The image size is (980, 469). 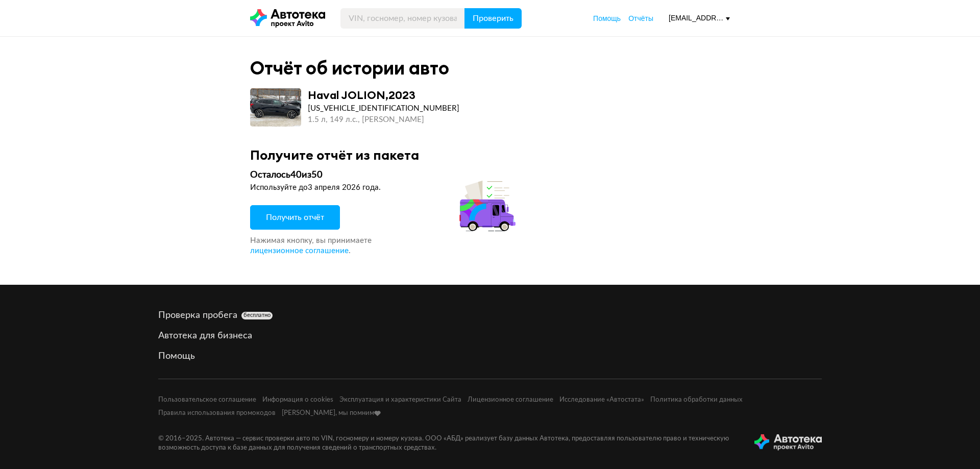 I want to click on a: Политика обработки данных, so click(x=696, y=400).